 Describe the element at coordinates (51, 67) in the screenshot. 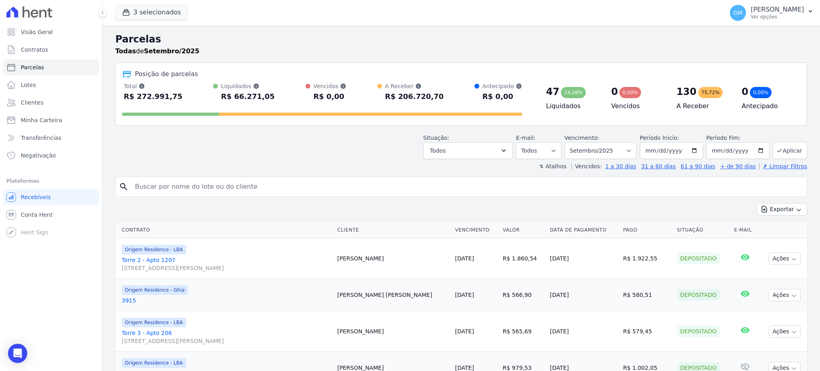

I see `a: Parcelas` at that location.